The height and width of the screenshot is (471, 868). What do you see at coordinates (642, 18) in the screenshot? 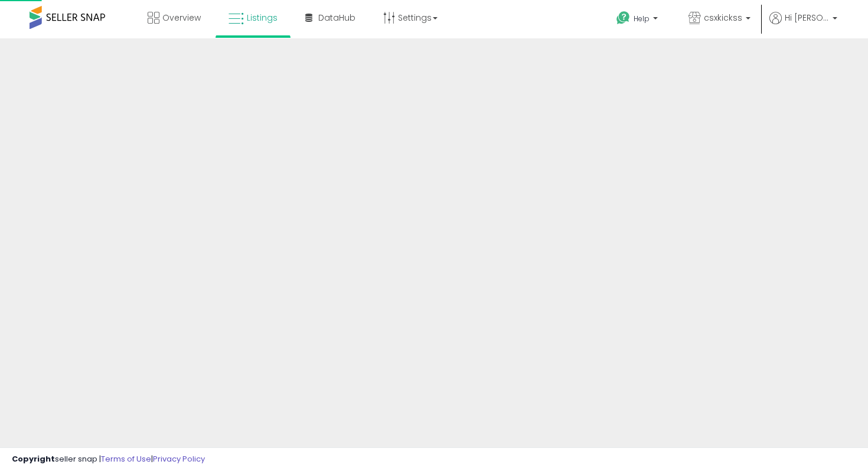
I see `span: Help` at bounding box center [642, 18].